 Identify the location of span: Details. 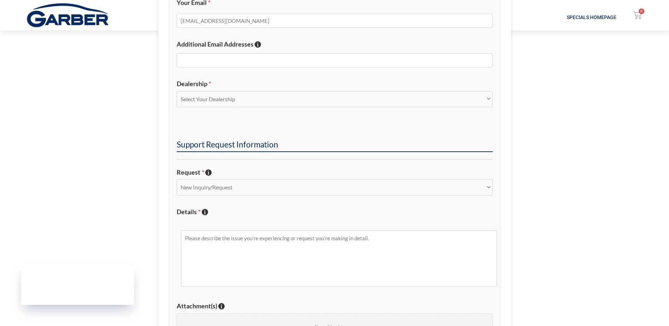
(189, 212).